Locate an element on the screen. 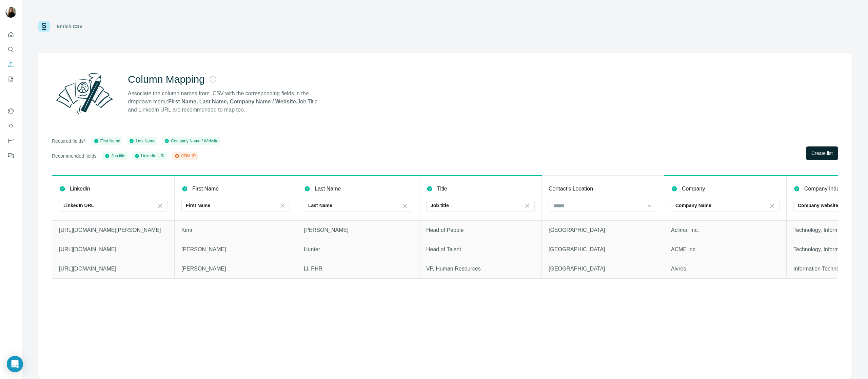 The image size is (868, 379). div: Enrich CSV is located at coordinates (69, 26).